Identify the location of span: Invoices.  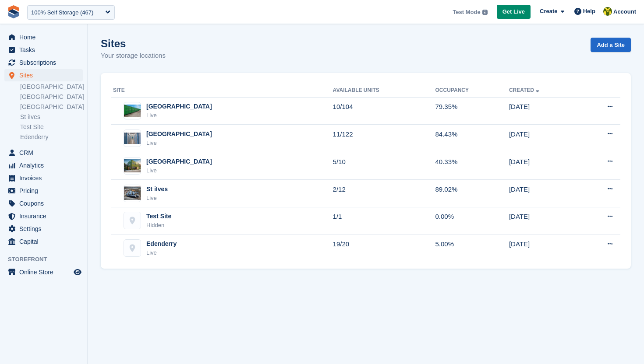
(45, 178).